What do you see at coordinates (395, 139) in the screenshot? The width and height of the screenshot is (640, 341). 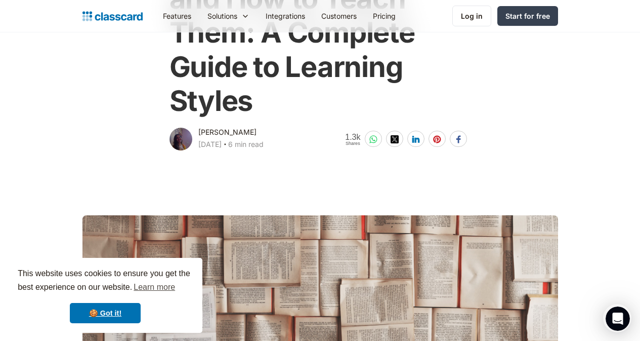 I see `img: twitter-white sharing button` at bounding box center [395, 139].